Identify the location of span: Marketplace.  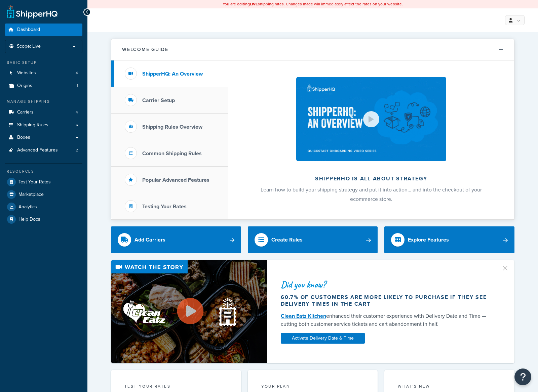
(31, 194).